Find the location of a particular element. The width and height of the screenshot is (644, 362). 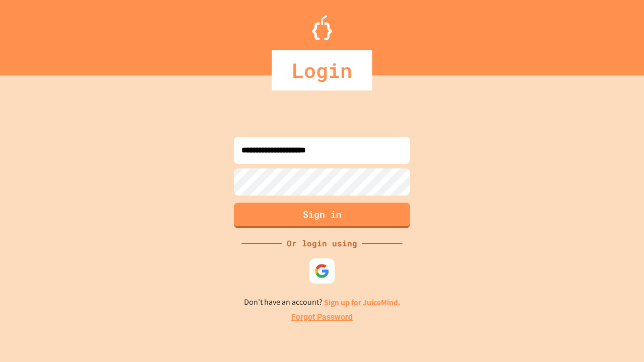

p: Don't have an account? is located at coordinates (322, 303).